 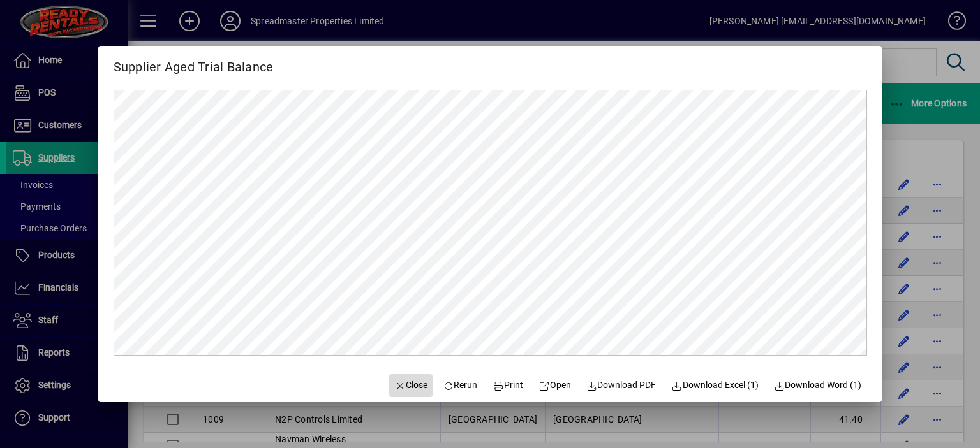 I want to click on span: Download PDF, so click(x=621, y=385).